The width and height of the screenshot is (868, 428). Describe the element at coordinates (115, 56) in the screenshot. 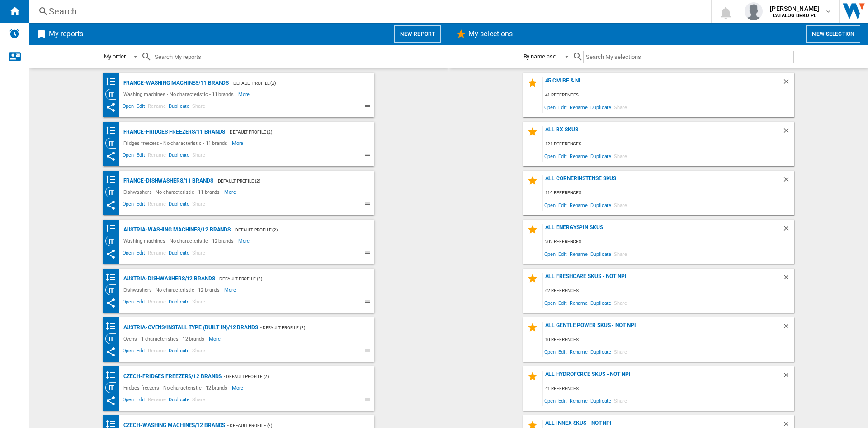

I see `div: My order` at that location.